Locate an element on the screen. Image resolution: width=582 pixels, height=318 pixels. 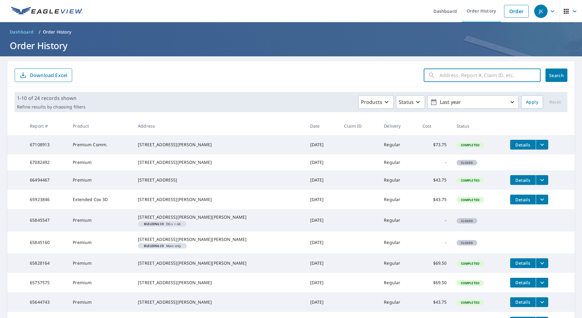
span: Dashboard is located at coordinates (22, 32).